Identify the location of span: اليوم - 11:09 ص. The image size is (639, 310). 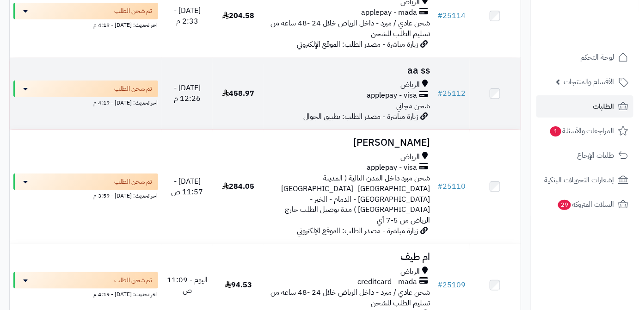
(187, 285).